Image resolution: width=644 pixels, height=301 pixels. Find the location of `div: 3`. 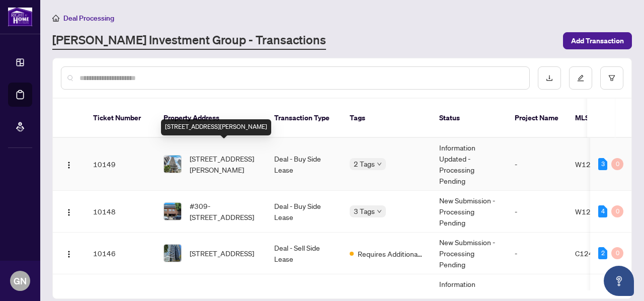

div: 3 is located at coordinates (603, 164).